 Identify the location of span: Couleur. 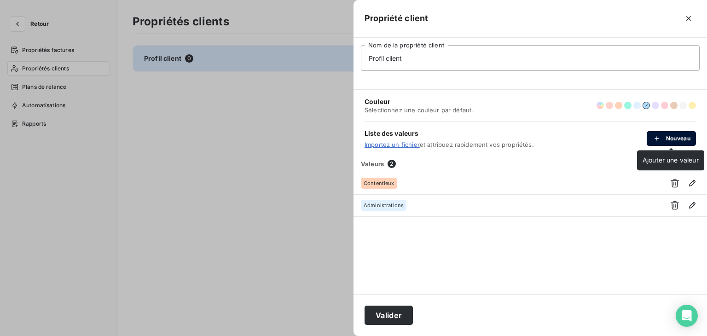
(419, 102).